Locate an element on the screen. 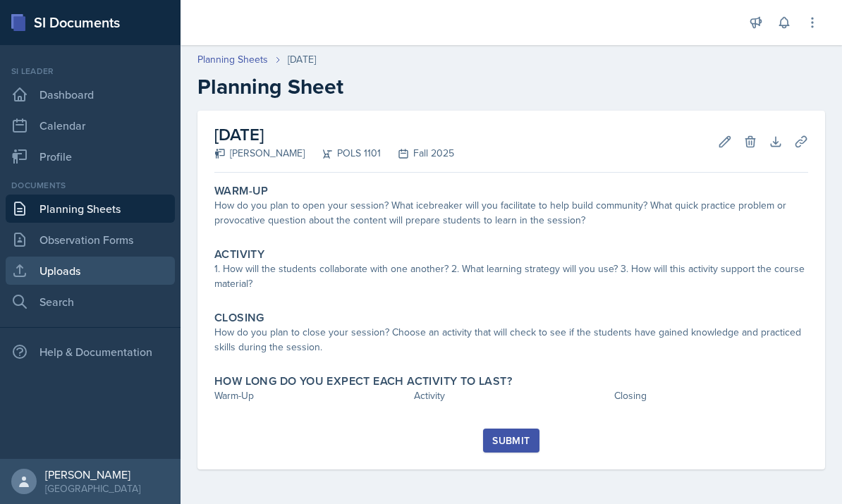 The height and width of the screenshot is (504, 842). a: Uploads is located at coordinates (90, 270).